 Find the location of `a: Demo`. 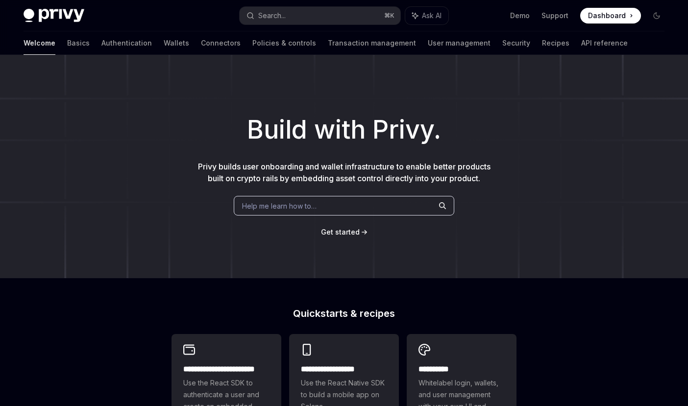

a: Demo is located at coordinates (520, 16).